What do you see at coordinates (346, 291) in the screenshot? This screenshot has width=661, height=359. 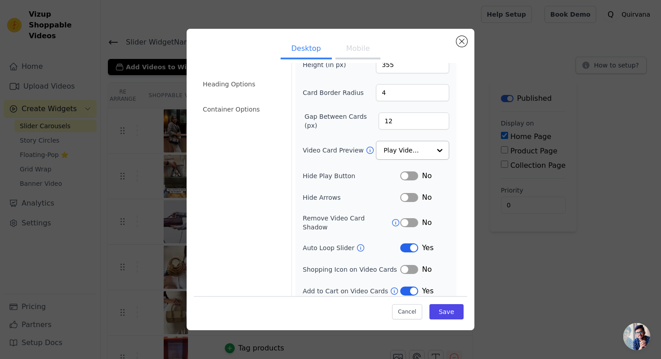 I see `label: Add to Cart on Video Cards` at bounding box center [346, 291].